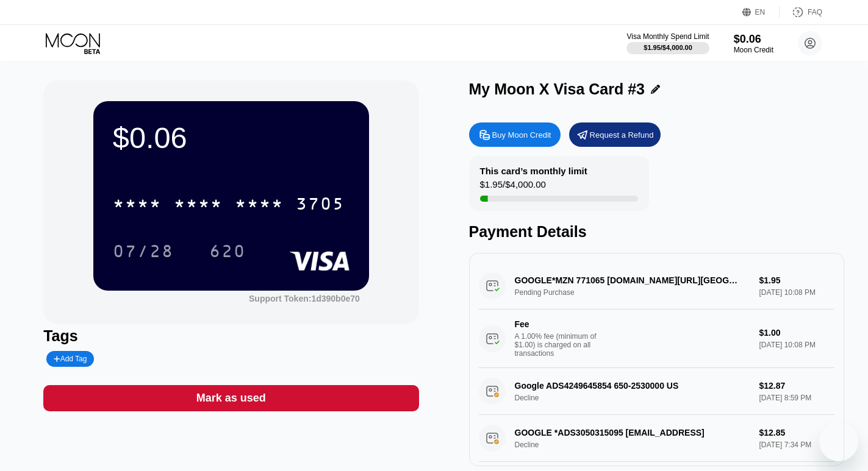 The image size is (868, 471). What do you see at coordinates (534, 171) in the screenshot?
I see `div: This card’s monthly limit` at bounding box center [534, 171].